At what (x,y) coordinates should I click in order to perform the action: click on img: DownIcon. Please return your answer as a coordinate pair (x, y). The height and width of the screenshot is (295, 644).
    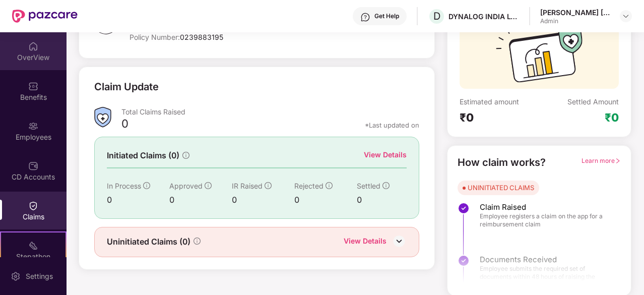
    Looking at the image, I should click on (400, 241).